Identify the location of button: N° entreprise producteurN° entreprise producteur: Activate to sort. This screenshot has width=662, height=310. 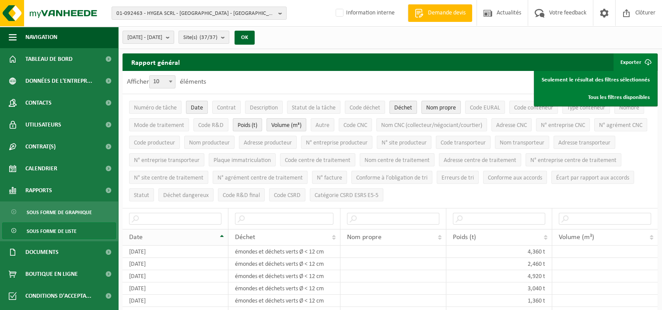
(336, 142).